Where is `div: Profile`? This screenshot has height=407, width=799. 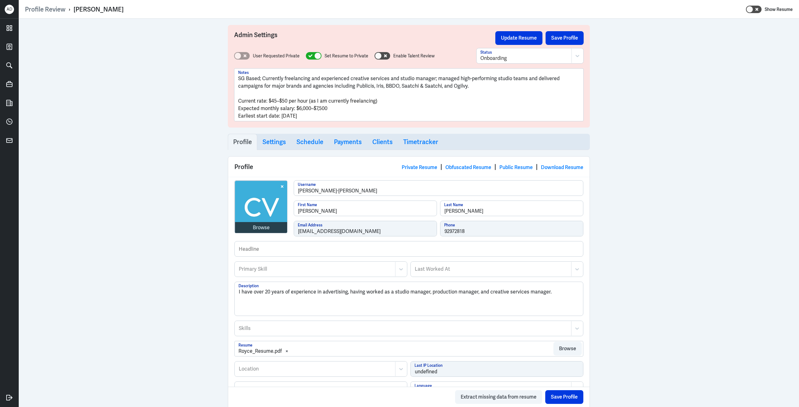 div: Profile is located at coordinates (409, 167).